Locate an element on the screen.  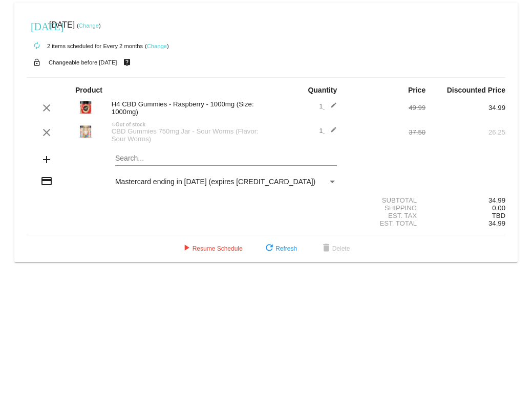
img: Red-Berries_1000MG_650x650.jpg is located at coordinates (85, 107).